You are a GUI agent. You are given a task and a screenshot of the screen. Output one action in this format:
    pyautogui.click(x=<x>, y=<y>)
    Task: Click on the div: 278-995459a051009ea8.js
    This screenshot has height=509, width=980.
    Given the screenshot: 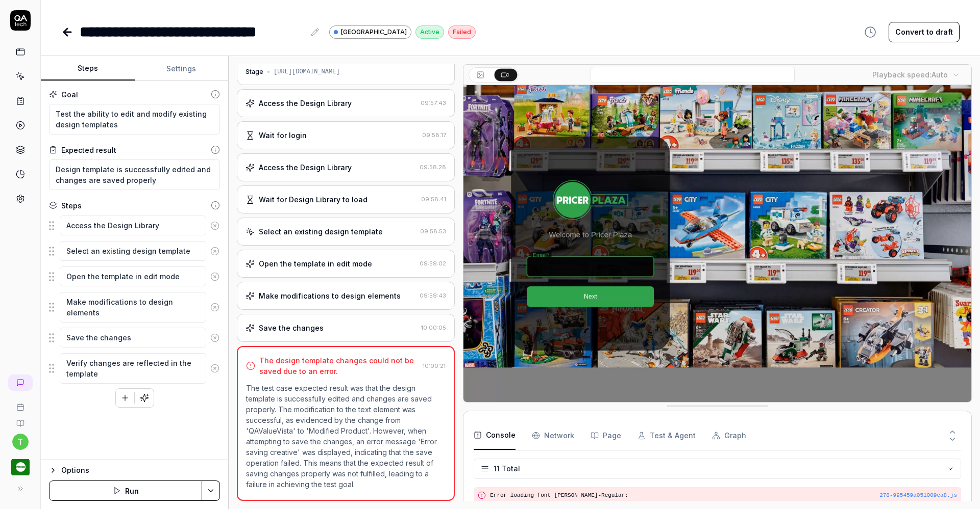 What is the action you would take?
    pyautogui.click(x=918, y=496)
    